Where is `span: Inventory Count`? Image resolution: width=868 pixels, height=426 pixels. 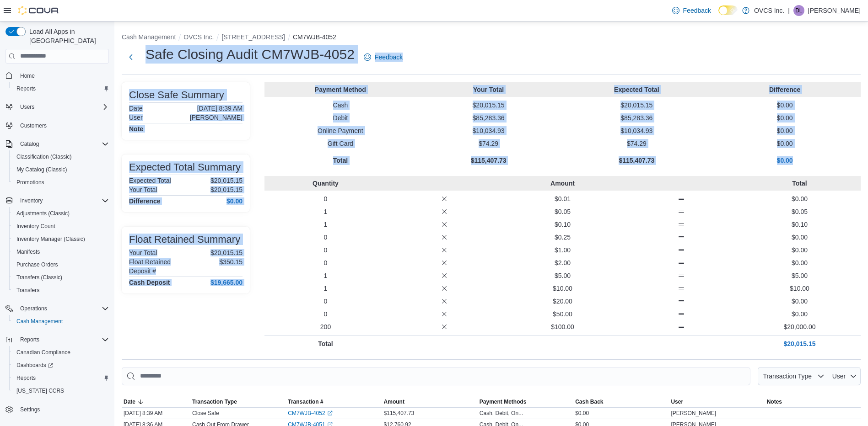
span: Inventory Count is located at coordinates (36, 226).